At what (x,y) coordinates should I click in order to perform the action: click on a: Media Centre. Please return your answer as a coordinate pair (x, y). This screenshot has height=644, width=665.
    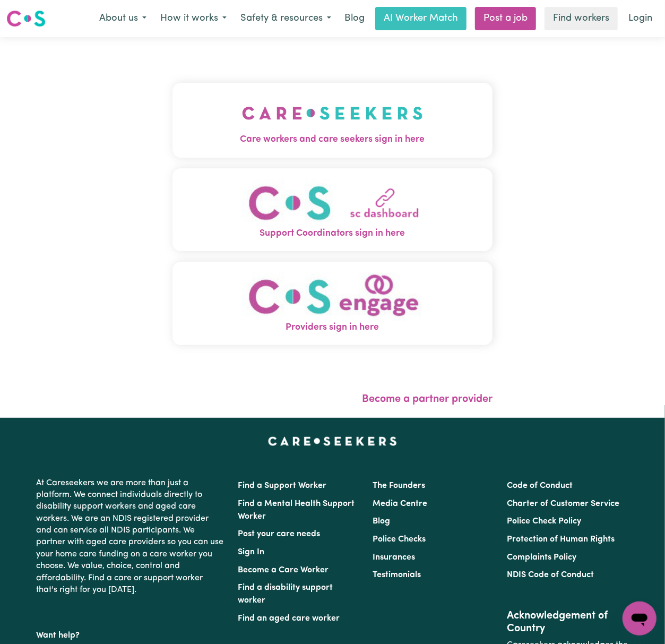
    Looking at the image, I should click on (399, 504).